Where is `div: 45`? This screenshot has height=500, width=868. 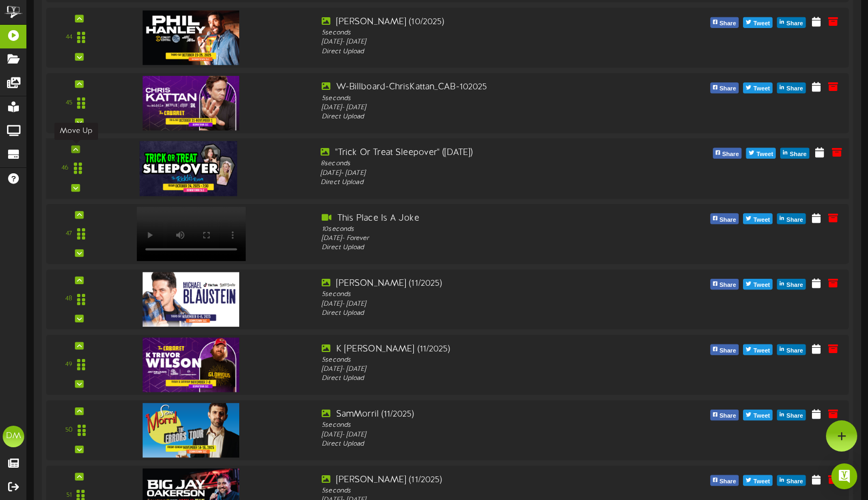 div: 45 is located at coordinates (69, 103).